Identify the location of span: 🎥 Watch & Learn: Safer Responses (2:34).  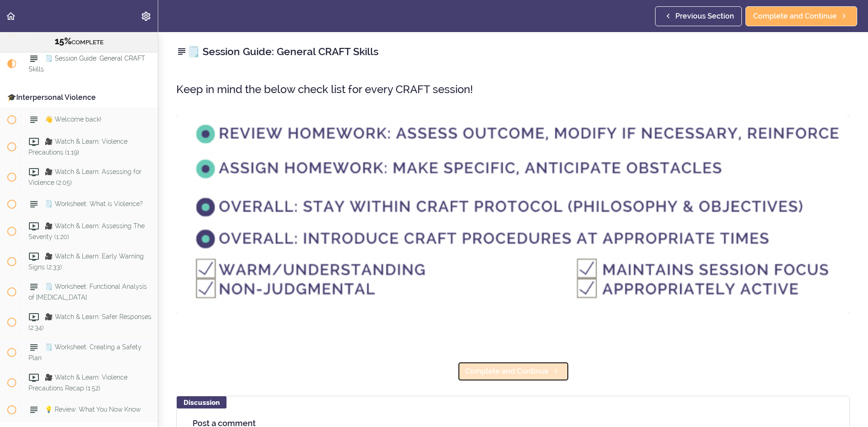
(90, 321).